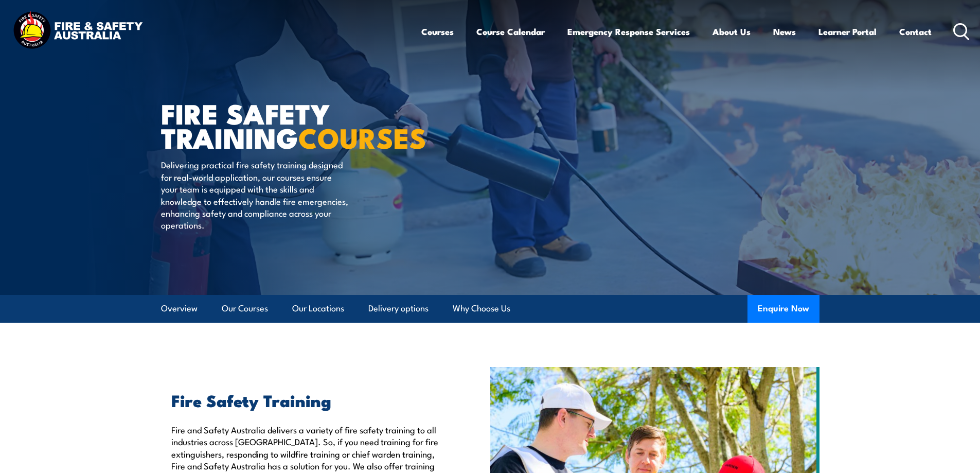 The height and width of the screenshot is (473, 980). Describe the element at coordinates (318, 308) in the screenshot. I see `a: Our Locations` at that location.